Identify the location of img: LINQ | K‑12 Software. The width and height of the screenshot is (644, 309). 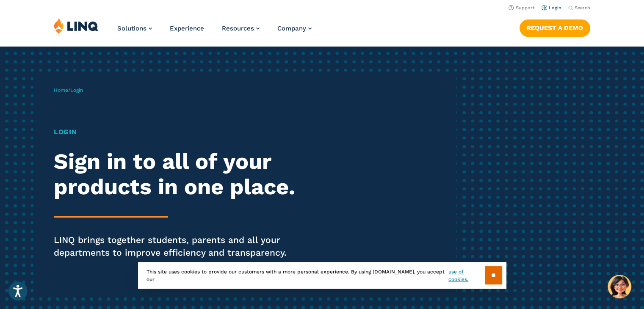
(76, 26).